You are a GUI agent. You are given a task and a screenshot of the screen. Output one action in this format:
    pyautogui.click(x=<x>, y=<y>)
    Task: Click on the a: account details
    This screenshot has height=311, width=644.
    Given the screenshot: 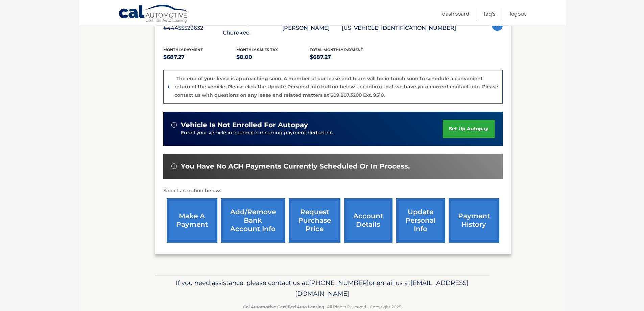 What is the action you would take?
    pyautogui.click(x=368, y=220)
    